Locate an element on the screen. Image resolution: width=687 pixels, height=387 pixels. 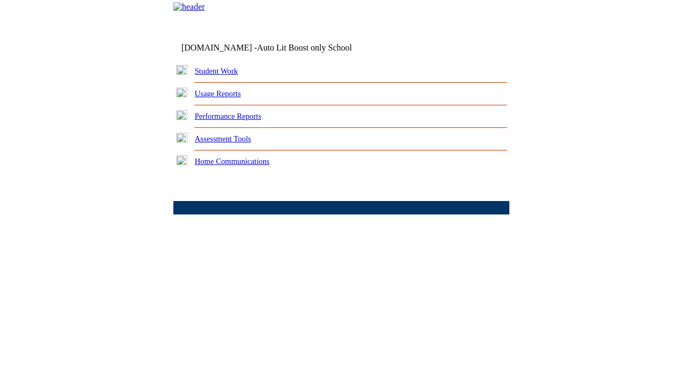
a: Performance Reports is located at coordinates (228, 116).